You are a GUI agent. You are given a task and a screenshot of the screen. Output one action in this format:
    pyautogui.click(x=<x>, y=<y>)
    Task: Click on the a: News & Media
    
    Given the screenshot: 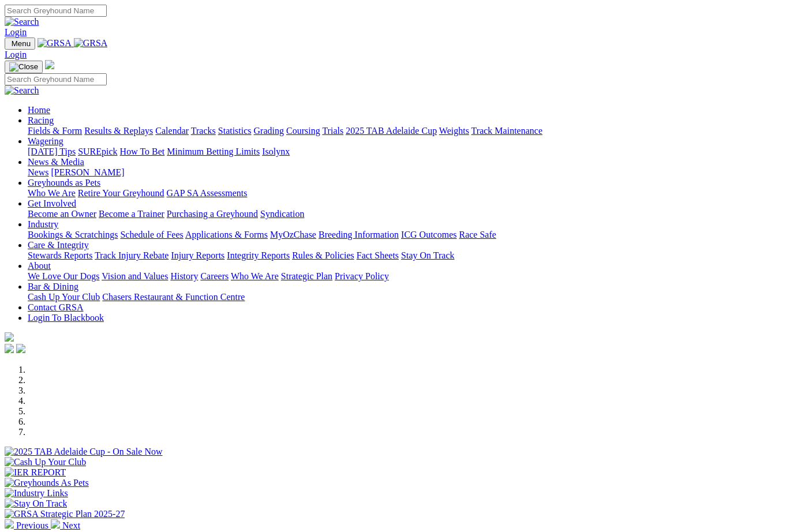 What is the action you would take?
    pyautogui.click(x=56, y=161)
    